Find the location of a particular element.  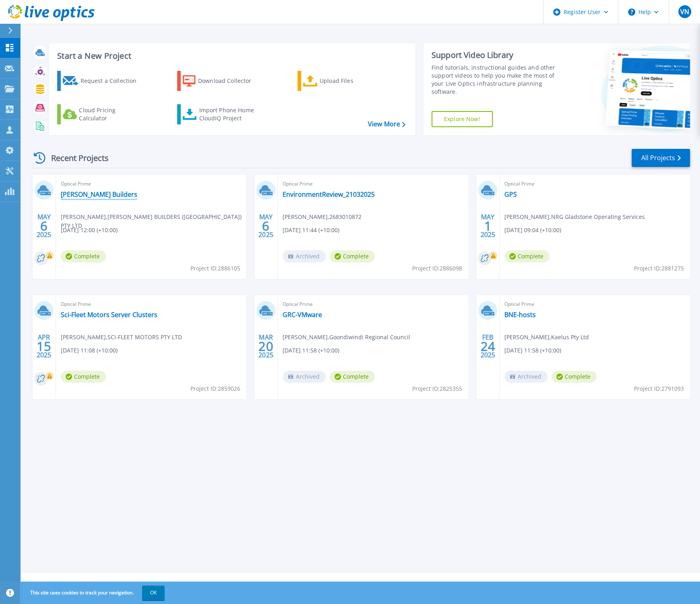

span: Project ID: 2881275 is located at coordinates (659, 269).